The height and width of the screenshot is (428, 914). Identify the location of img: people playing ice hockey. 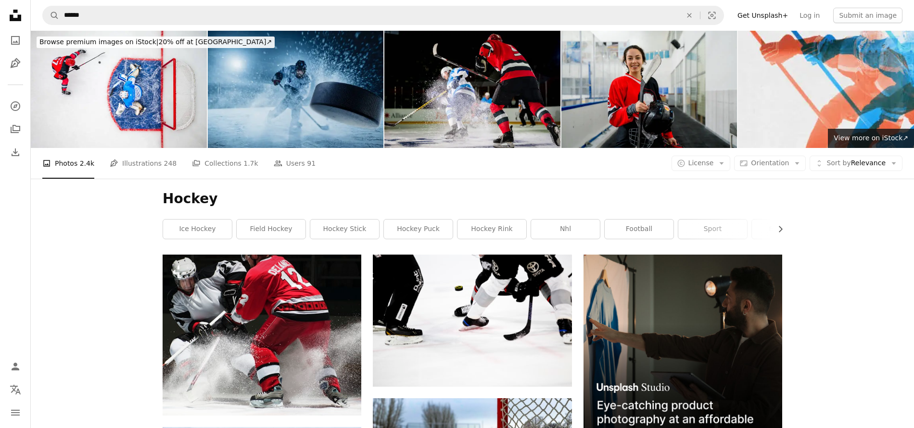
(472, 321).